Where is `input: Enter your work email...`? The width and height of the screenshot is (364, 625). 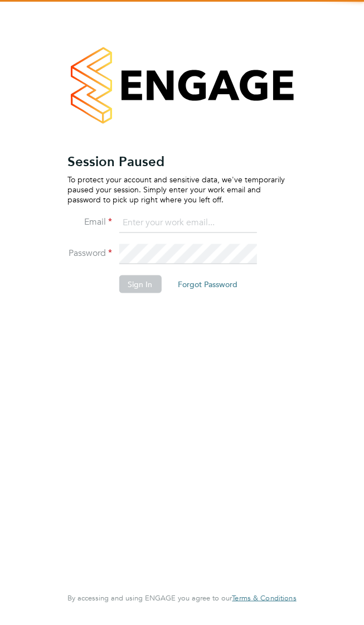 input: Enter your work email... is located at coordinates (187, 223).